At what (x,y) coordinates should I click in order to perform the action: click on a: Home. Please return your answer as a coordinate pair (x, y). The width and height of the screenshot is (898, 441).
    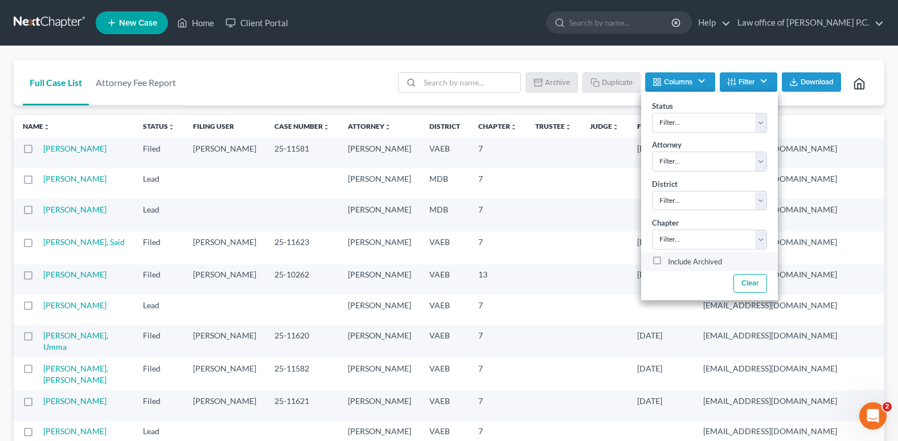
    Looking at the image, I should click on (195, 23).